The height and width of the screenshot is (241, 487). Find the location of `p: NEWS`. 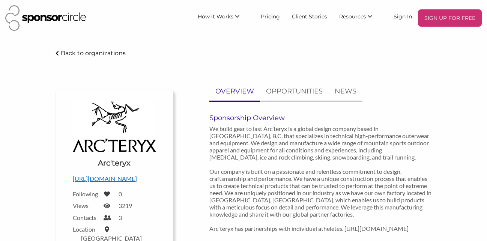

p: NEWS is located at coordinates (345, 91).